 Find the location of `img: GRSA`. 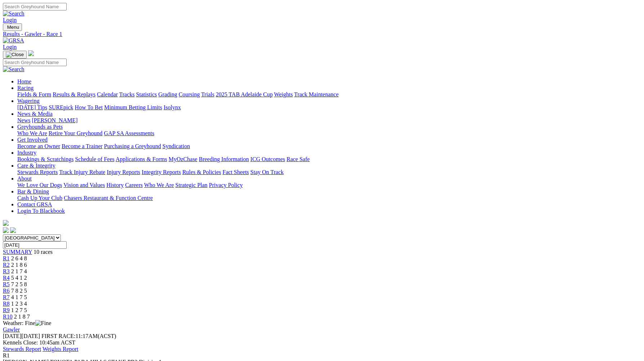

img: GRSA is located at coordinates (13, 41).